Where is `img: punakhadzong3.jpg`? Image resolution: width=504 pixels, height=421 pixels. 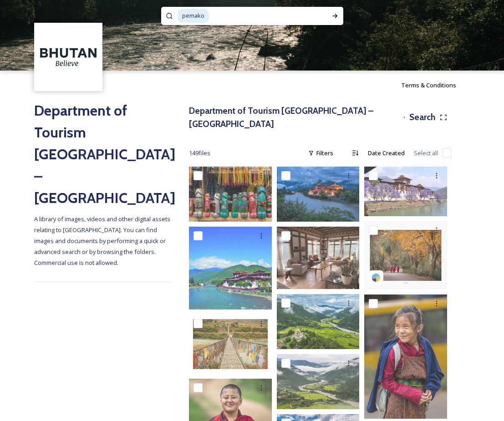 img: punakhadzong3.jpg is located at coordinates (230, 268).